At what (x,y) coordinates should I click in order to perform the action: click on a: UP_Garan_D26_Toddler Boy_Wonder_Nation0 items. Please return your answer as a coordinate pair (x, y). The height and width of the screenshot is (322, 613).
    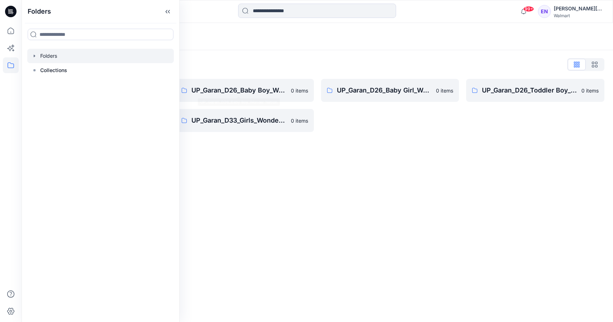
    Looking at the image, I should click on (535, 90).